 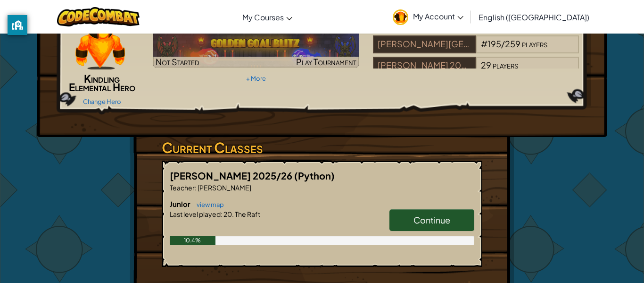 What do you see at coordinates (182, 187) in the screenshot?
I see `span: Teacher` at bounding box center [182, 187].